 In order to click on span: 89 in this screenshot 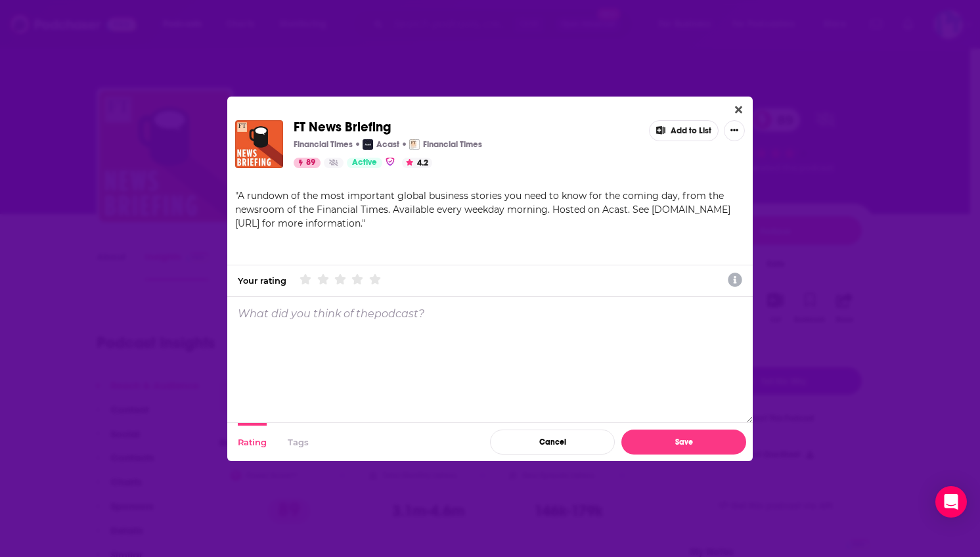, I will do `click(310, 163)`.